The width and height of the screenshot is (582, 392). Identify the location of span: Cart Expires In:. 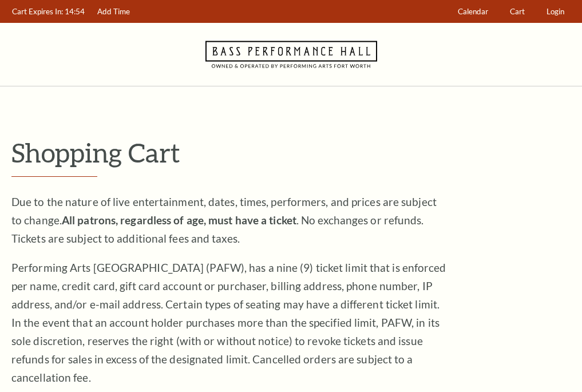
(37, 11).